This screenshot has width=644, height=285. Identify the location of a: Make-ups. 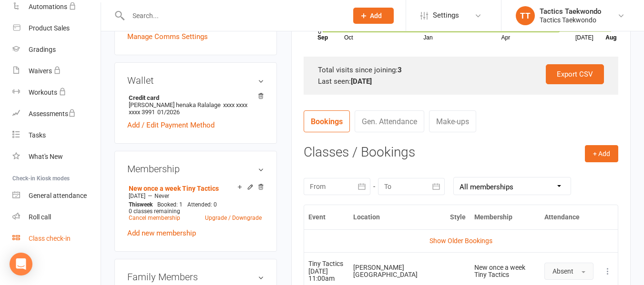
(452, 121).